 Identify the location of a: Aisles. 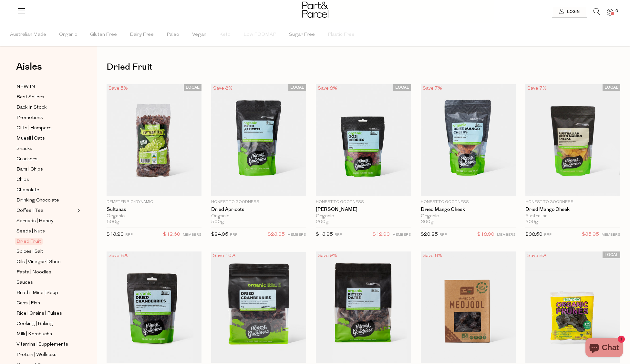
(29, 70).